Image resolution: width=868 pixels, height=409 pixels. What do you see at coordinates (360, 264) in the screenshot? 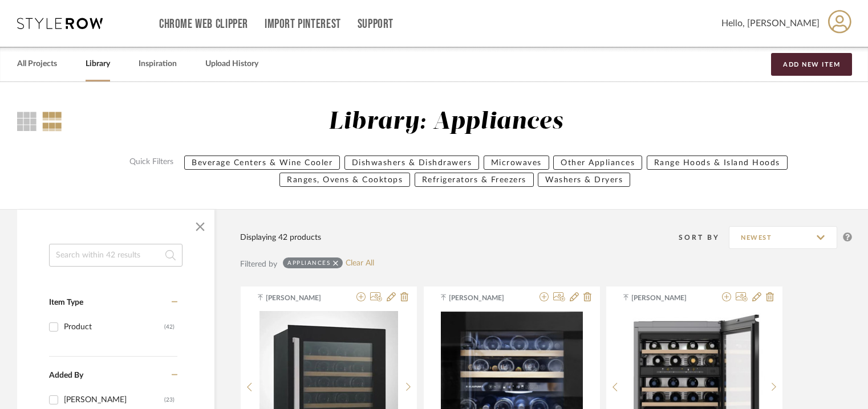
I see `a: Clear All` at bounding box center [360, 264].